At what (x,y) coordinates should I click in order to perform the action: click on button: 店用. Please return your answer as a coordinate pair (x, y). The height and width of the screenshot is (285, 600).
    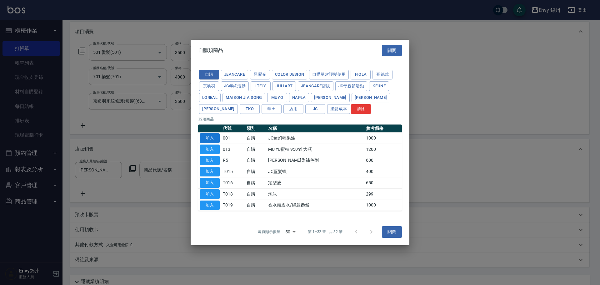
    Looking at the image, I should click on (293, 109).